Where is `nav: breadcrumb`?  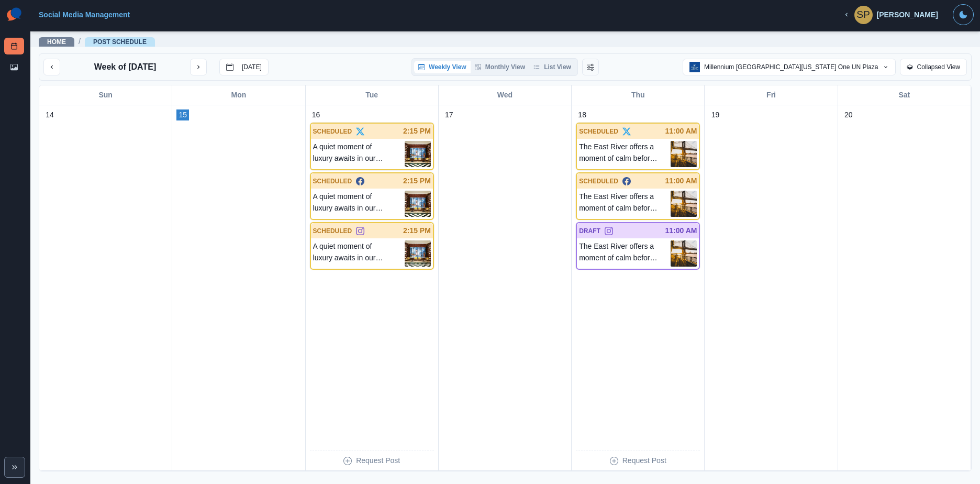
nav: breadcrumb is located at coordinates (97, 42).